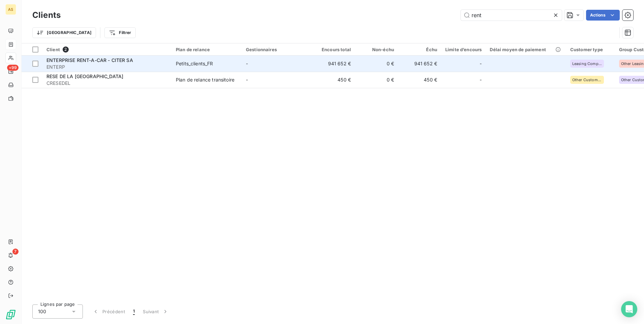 The image size is (644, 324). What do you see at coordinates (107, 67) in the screenshot?
I see `span: ENTERP` at bounding box center [107, 67].